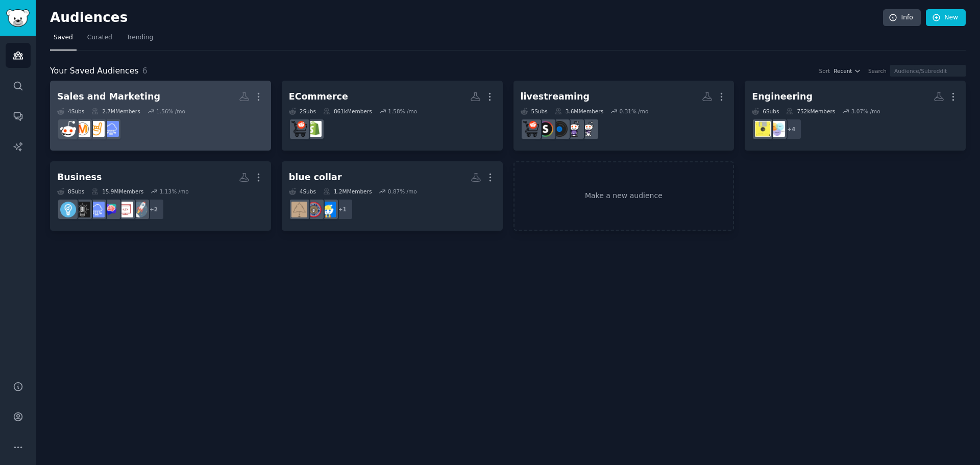  I want to click on img: Business_Ideas, so click(82, 209).